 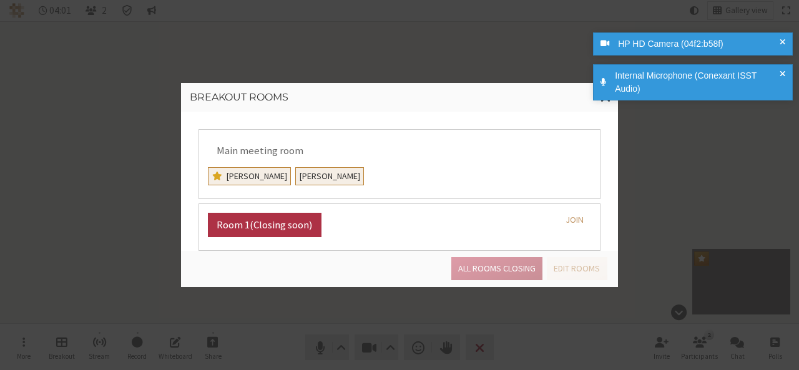 I want to click on div: Main meeting room, so click(x=260, y=151).